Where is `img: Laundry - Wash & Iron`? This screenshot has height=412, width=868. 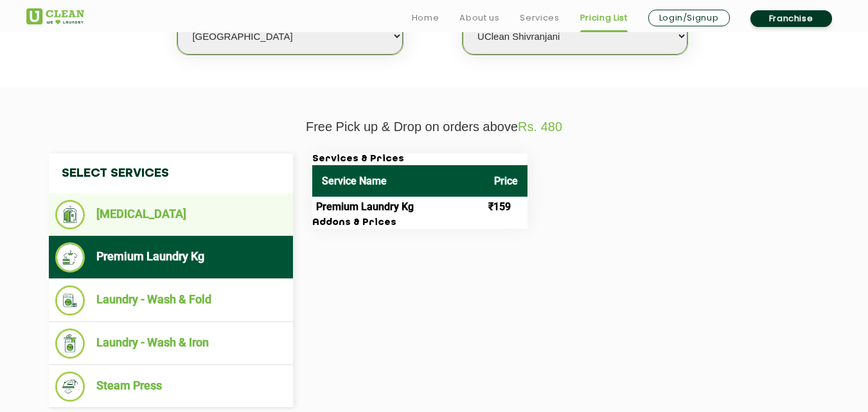 img: Laundry - Wash & Iron is located at coordinates (70, 343).